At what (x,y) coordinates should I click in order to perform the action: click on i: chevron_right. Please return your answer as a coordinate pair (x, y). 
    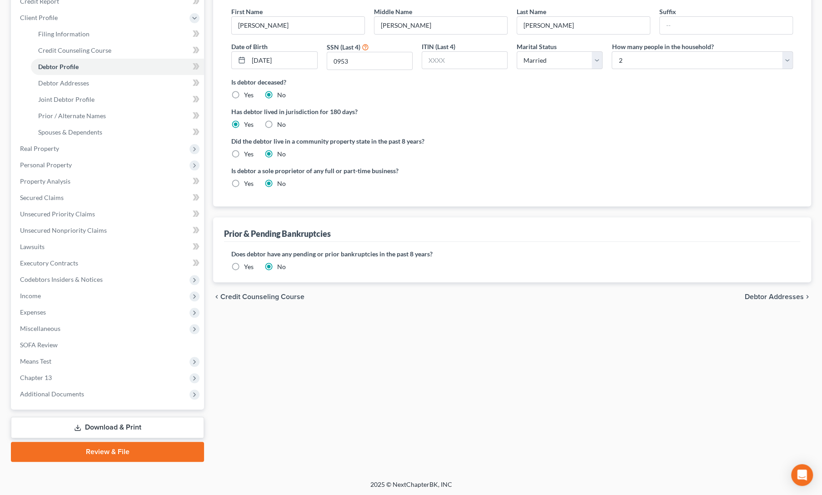
    Looking at the image, I should click on (808, 297).